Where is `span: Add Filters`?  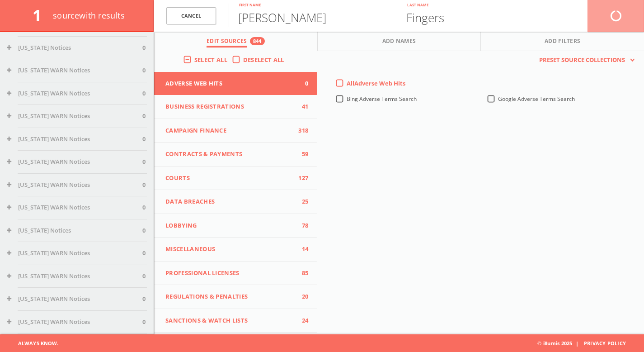
span: Add Filters is located at coordinates (563, 42).